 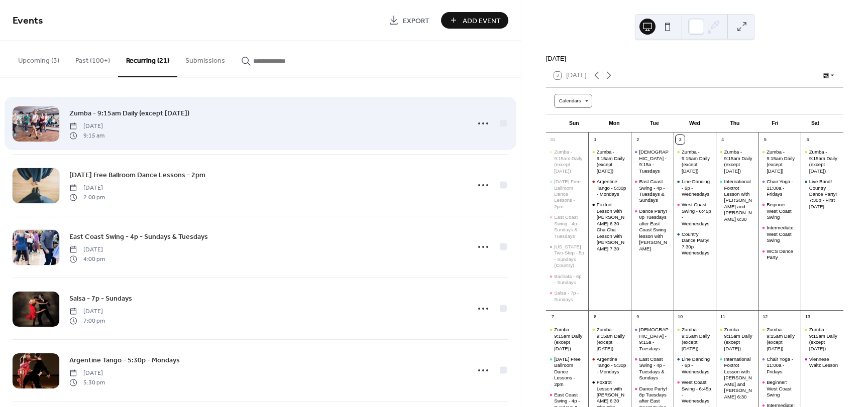 I want to click on div: 2, so click(x=638, y=139).